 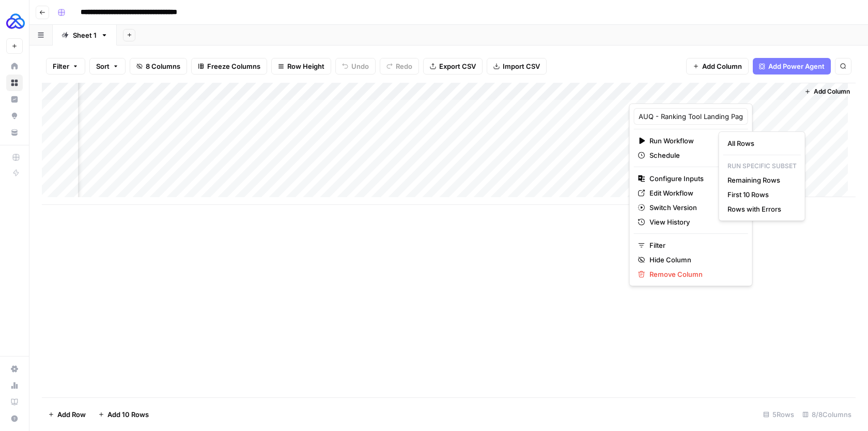 What do you see at coordinates (760, 194) in the screenshot?
I see `span: First 10 Rows` at bounding box center [760, 194].